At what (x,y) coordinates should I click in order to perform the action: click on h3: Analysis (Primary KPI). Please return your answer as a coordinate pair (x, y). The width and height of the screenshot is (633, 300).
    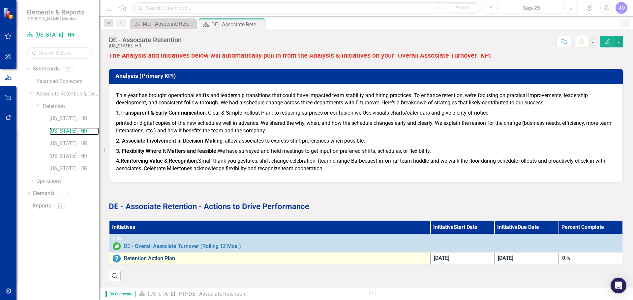
    Looking at the image, I should click on (367, 76).